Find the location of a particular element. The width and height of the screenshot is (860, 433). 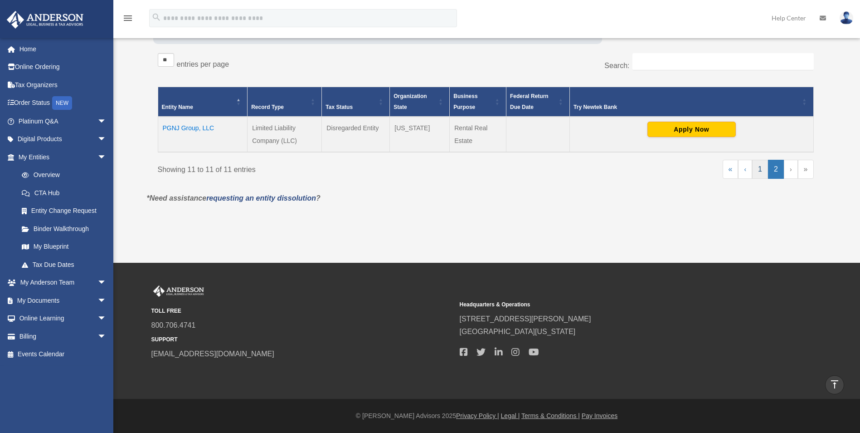

a: My Documentsarrow_drop_down is located at coordinates (63, 300).